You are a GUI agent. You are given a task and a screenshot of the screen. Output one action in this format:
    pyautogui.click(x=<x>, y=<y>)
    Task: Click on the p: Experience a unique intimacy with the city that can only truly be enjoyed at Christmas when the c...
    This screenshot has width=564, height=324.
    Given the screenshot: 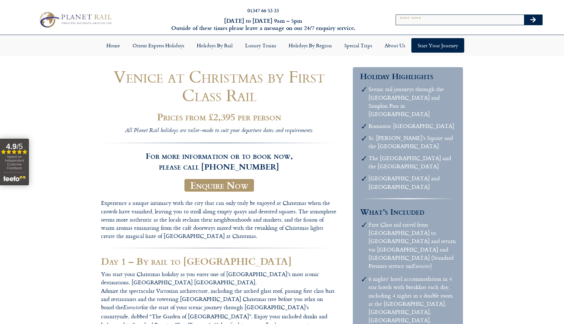 What is the action you would take?
    pyautogui.click(x=219, y=219)
    